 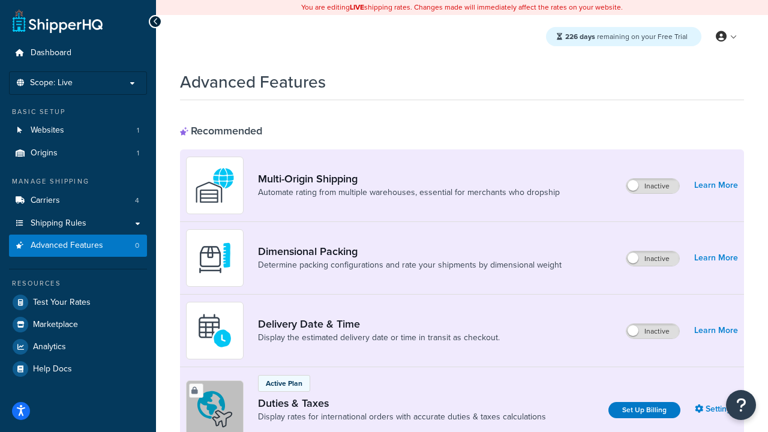 What do you see at coordinates (47, 130) in the screenshot?
I see `span: Websites` at bounding box center [47, 130].